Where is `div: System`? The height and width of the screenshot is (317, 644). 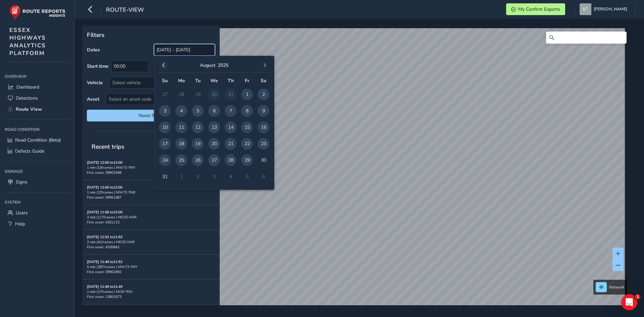
div: System is located at coordinates (37, 203).